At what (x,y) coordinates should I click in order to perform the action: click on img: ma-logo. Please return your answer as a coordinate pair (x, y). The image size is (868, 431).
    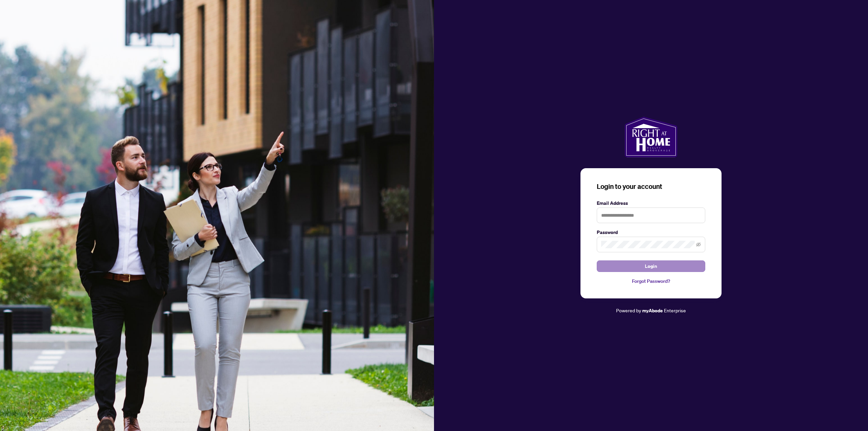
    Looking at the image, I should click on (651, 137).